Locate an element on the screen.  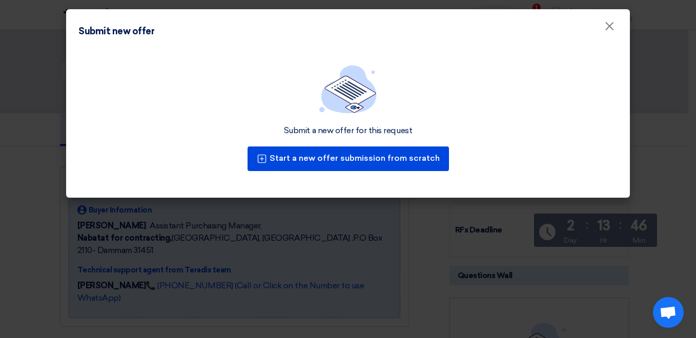
button: Close is located at coordinates (610, 27).